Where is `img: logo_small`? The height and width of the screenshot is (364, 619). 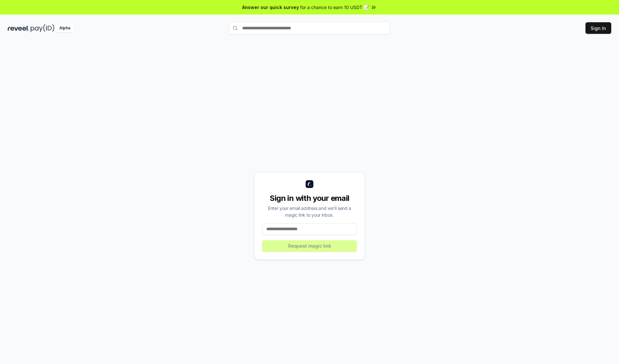
img: logo_small is located at coordinates (310, 184).